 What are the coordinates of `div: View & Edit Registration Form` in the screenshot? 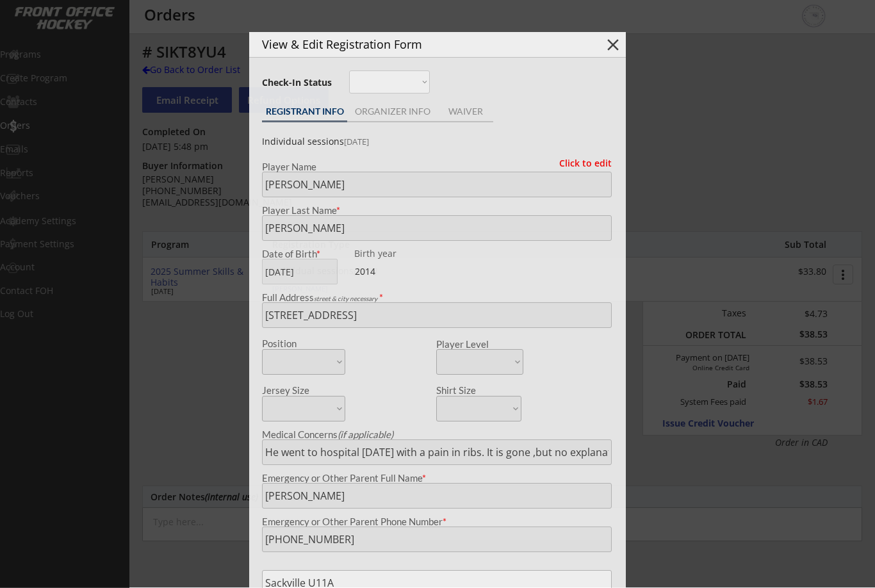 It's located at (421, 44).